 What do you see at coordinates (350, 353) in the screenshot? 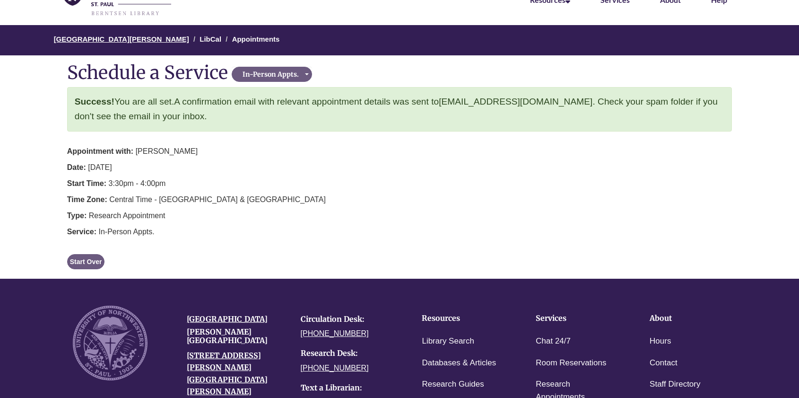
I see `h4: Research Desk:` at bounding box center [350, 353].